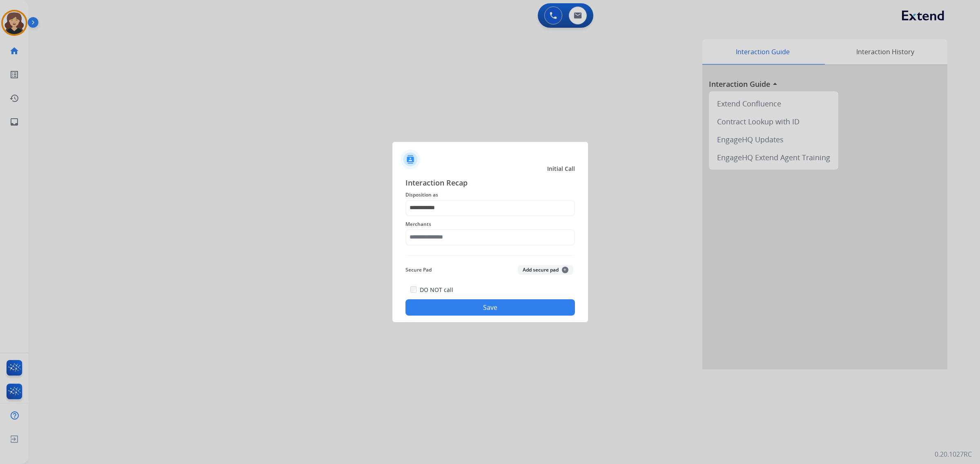 This screenshot has height=464, width=980. I want to click on span: Interaction Recap, so click(490, 184).